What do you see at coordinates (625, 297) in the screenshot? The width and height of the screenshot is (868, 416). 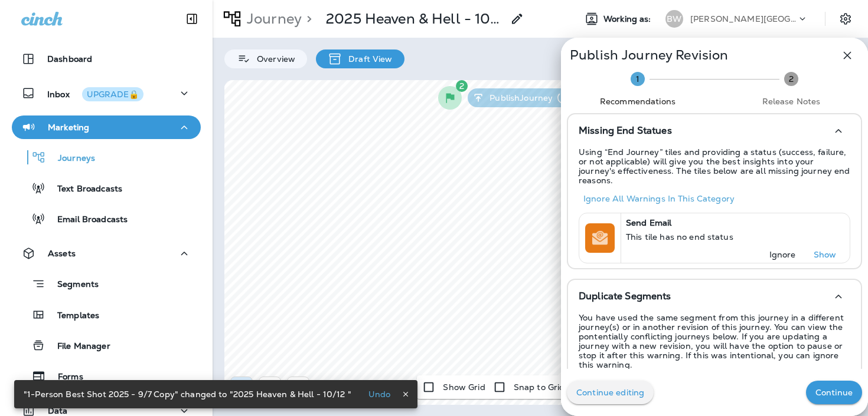 I see `p: Duplicate Segments` at bounding box center [625, 297].